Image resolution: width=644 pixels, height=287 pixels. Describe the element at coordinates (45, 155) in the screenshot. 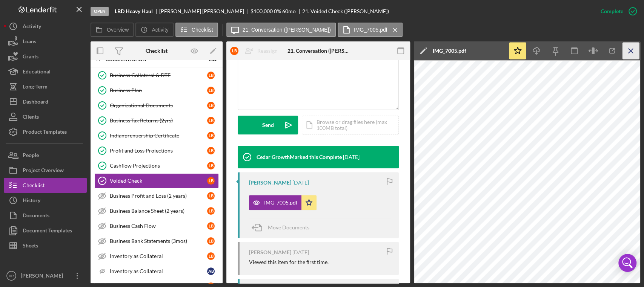

I see `a: People` at that location.